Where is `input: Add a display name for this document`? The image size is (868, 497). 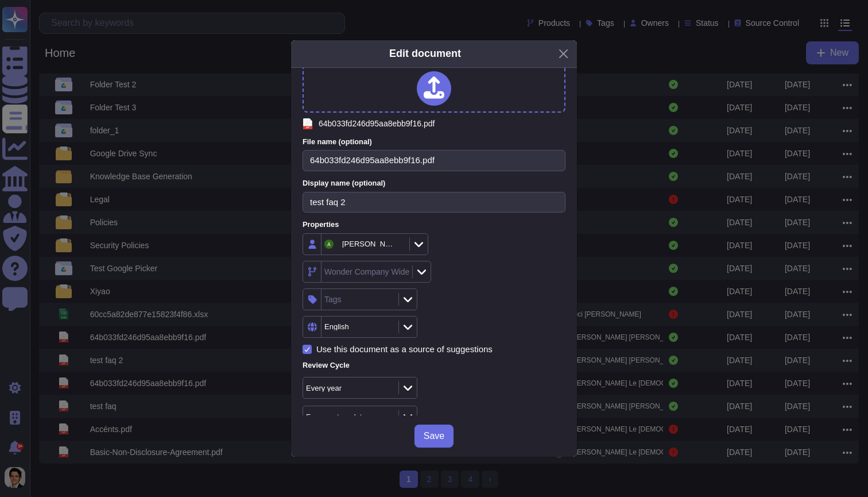
input: Add a display name for this document is located at coordinates (434, 202).